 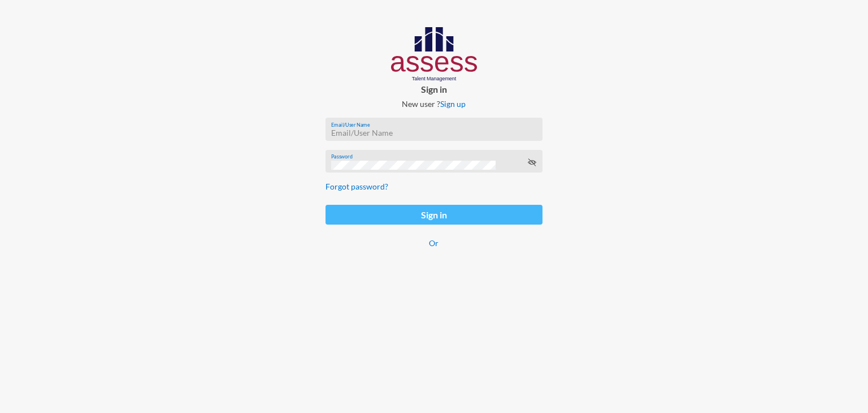 What do you see at coordinates (434, 243) in the screenshot?
I see `p: Or` at bounding box center [434, 243].